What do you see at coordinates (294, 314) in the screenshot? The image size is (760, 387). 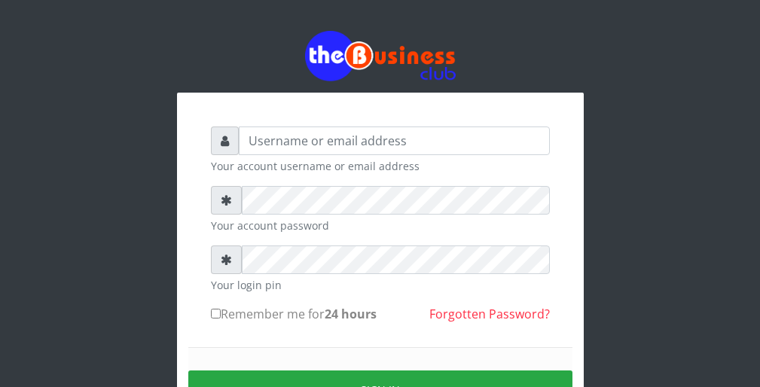 I see `label: Remember me for` at bounding box center [294, 314].